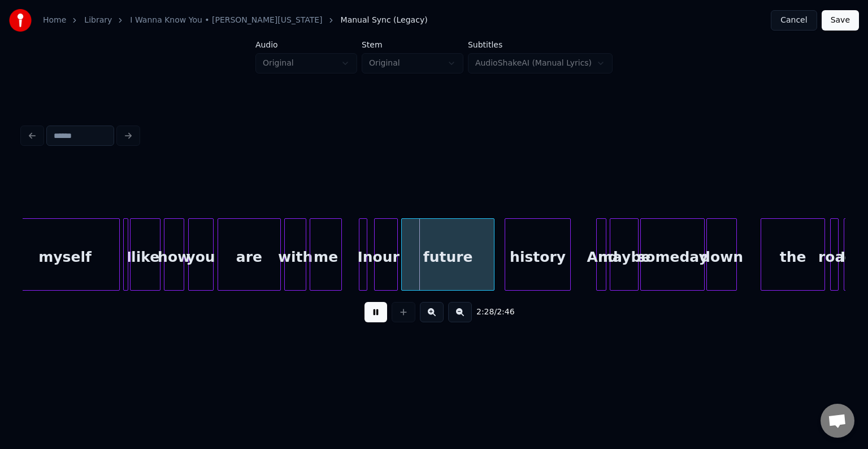 The height and width of the screenshot is (449, 868). I want to click on label: Audio, so click(306, 45).